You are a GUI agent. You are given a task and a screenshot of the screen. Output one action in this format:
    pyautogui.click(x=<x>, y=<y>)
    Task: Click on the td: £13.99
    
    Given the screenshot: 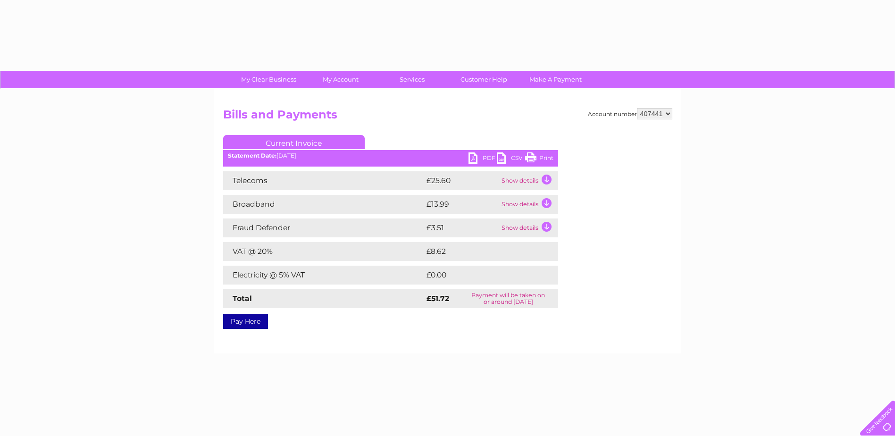 What is the action you would take?
    pyautogui.click(x=461, y=204)
    